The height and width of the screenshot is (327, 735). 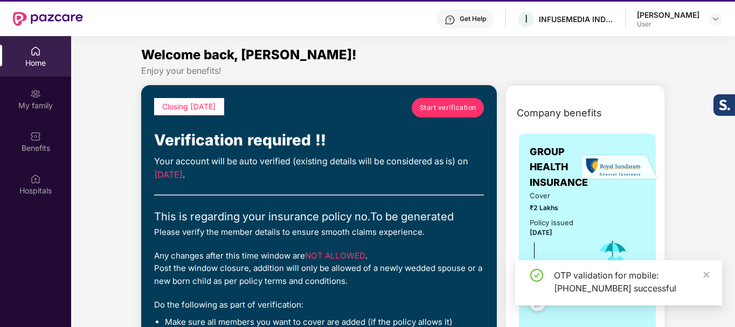 I want to click on a: Start verification, so click(x=448, y=108).